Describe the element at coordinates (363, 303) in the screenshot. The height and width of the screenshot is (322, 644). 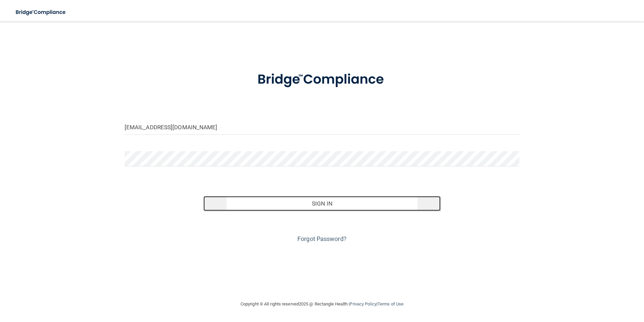
I see `a: Privacy Policy` at that location.